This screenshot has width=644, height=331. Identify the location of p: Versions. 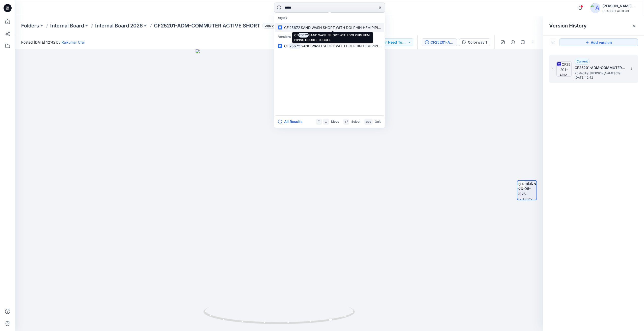
(330, 37).